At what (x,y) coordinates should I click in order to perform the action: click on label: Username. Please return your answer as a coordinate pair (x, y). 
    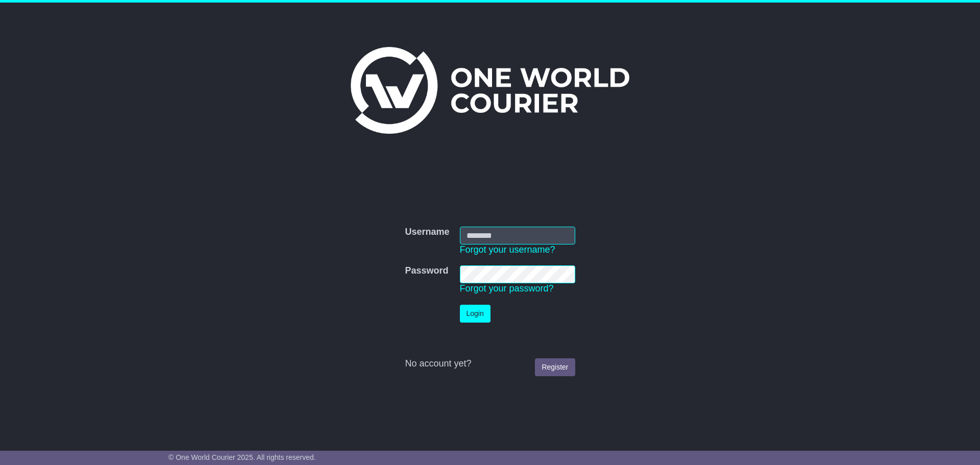
    Looking at the image, I should click on (427, 232).